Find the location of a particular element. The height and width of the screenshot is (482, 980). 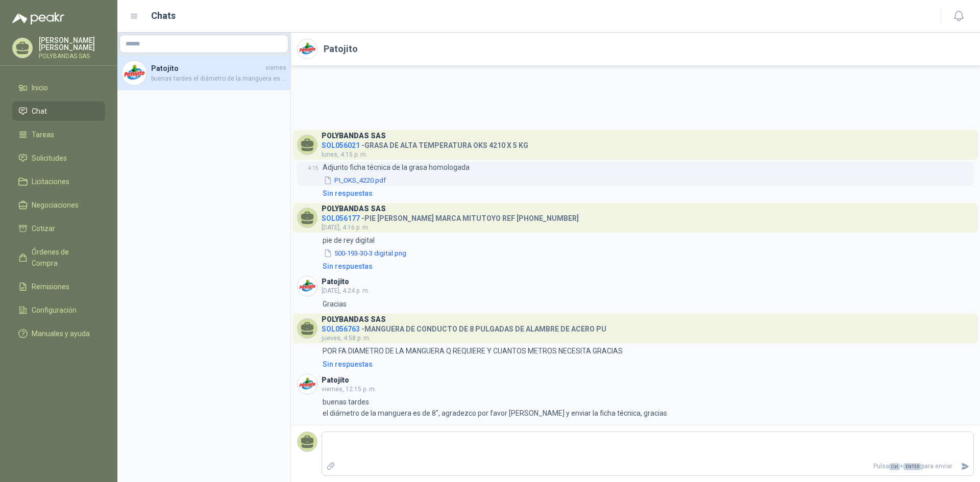

img: Logo peakr is located at coordinates (38, 18).